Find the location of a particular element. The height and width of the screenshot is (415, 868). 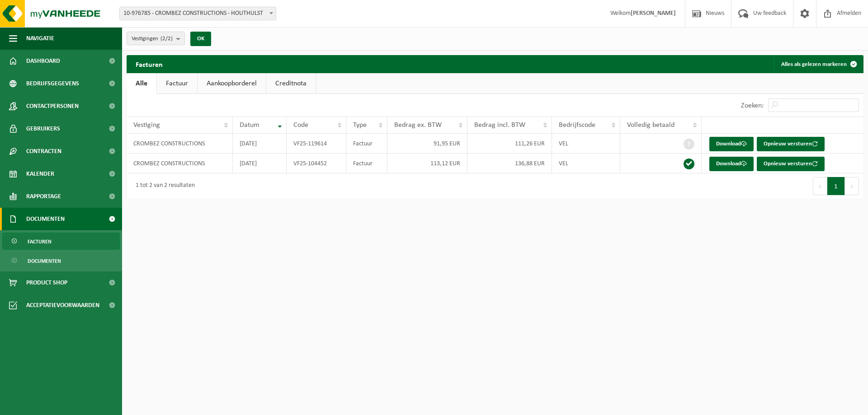

span: Gebruikers is located at coordinates (43, 128).